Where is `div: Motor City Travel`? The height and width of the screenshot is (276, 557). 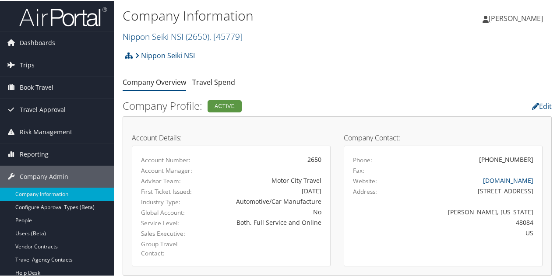 div: Motor City Travel is located at coordinates (263, 180).